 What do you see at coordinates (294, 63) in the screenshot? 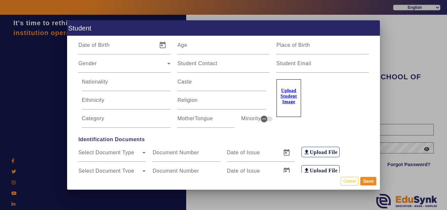
I see `mat-label: Student Email` at bounding box center [294, 63].